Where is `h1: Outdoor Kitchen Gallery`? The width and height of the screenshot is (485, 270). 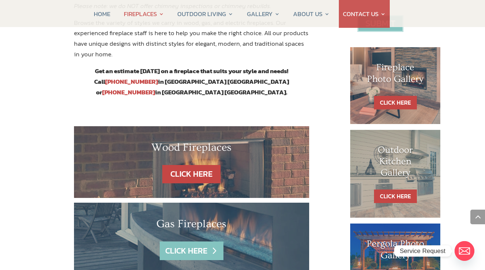
h1: Outdoor Kitchen Gallery is located at coordinates (395, 164).